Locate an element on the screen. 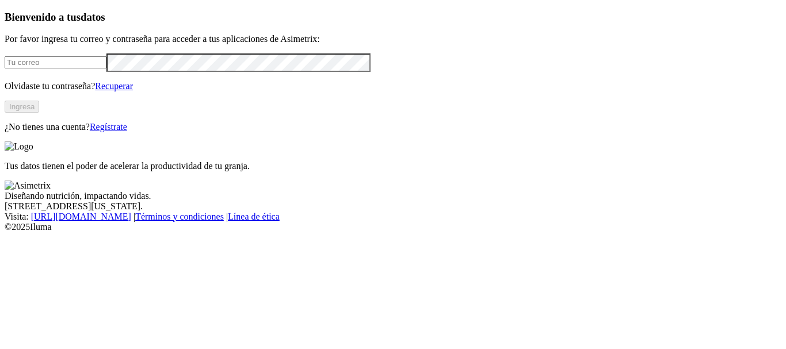 This screenshot has width=786, height=349. p: Olvidaste tu contraseña? is located at coordinates (393, 86).